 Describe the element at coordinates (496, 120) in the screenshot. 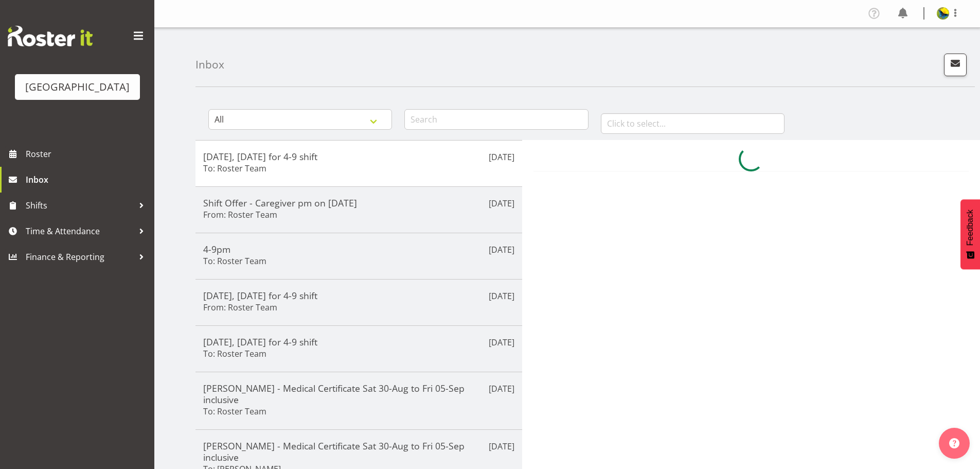

I see `input: Search` at that location.